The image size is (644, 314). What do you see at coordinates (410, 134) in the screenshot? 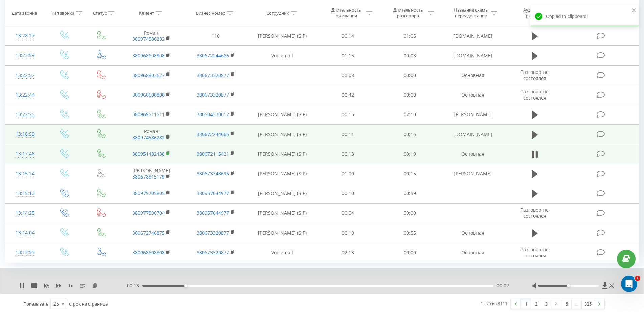
I see `td: 00:16` at bounding box center [410, 134].